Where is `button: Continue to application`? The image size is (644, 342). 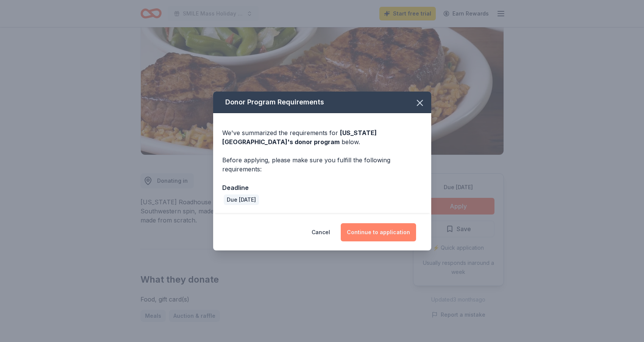 button: Continue to application is located at coordinates (378, 233).